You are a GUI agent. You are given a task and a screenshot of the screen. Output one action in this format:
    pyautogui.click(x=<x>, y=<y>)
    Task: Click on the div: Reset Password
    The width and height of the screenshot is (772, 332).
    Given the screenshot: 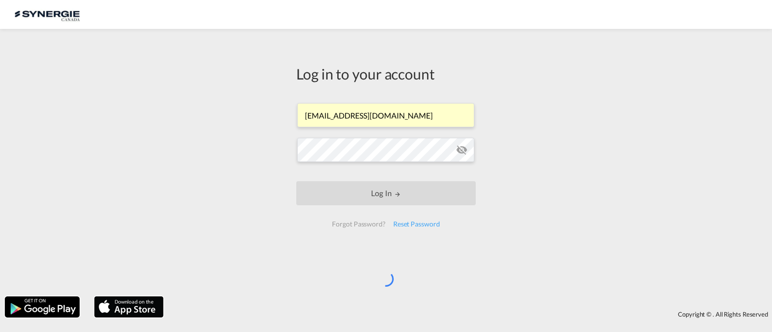 What is the action you would take?
    pyautogui.click(x=416, y=224)
    